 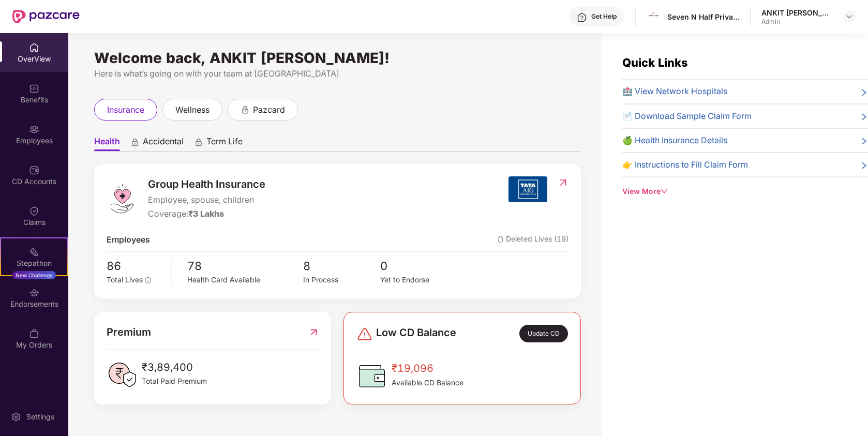 I want to click on img: svg+xml;base64,PHN2ZyBpZD0iRGFuZ2VyLTMyeDMyIiB4bWxucz0iaHR0cDovL3d3dy53My5vcmcvMjAwMC9zdmciIHdpZH..., so click(x=365, y=334).